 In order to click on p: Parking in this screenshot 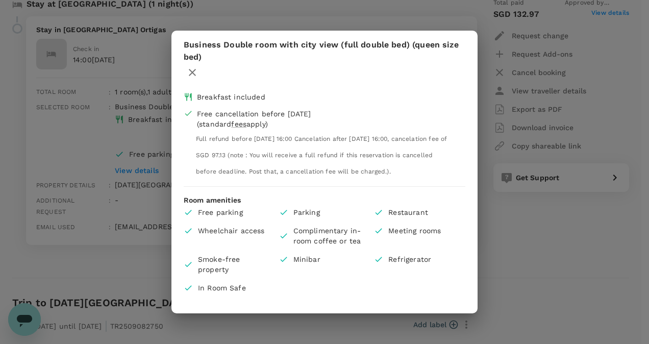, I will do `click(328, 212)`.